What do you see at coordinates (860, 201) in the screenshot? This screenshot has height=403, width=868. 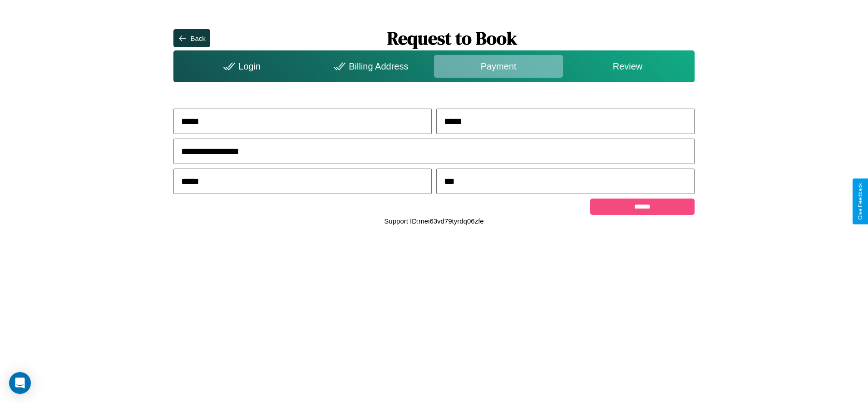 I see `div: Give Feedback` at bounding box center [860, 201].